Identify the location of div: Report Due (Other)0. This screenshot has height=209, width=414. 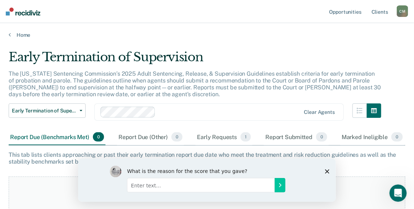
(151, 137).